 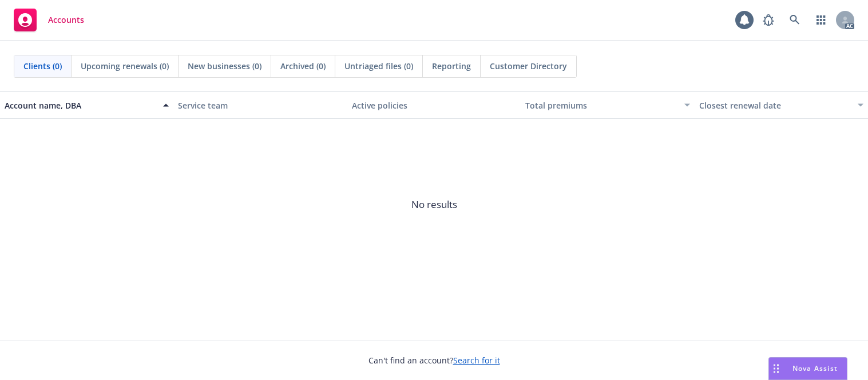 What do you see at coordinates (452, 66) in the screenshot?
I see `span: Reporting` at bounding box center [452, 66].